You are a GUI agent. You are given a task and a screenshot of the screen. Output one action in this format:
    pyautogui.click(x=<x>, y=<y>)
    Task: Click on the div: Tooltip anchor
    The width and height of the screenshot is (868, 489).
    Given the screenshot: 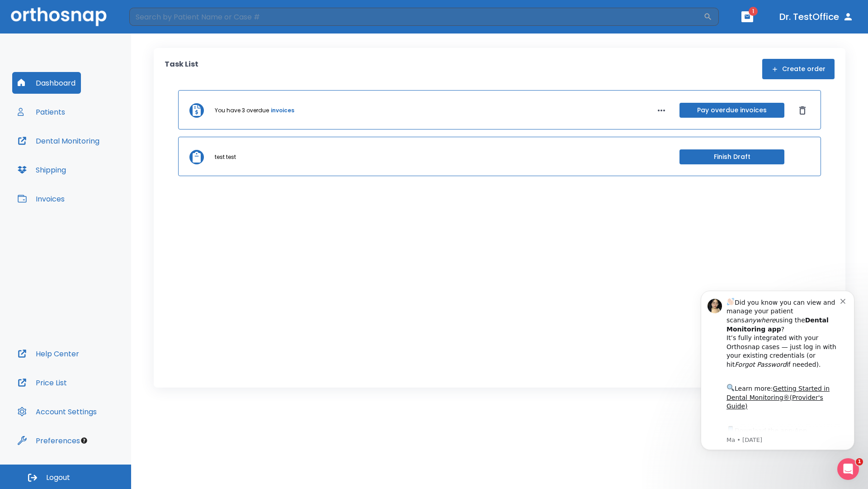 What is the action you would take?
    pyautogui.click(x=85, y=440)
    